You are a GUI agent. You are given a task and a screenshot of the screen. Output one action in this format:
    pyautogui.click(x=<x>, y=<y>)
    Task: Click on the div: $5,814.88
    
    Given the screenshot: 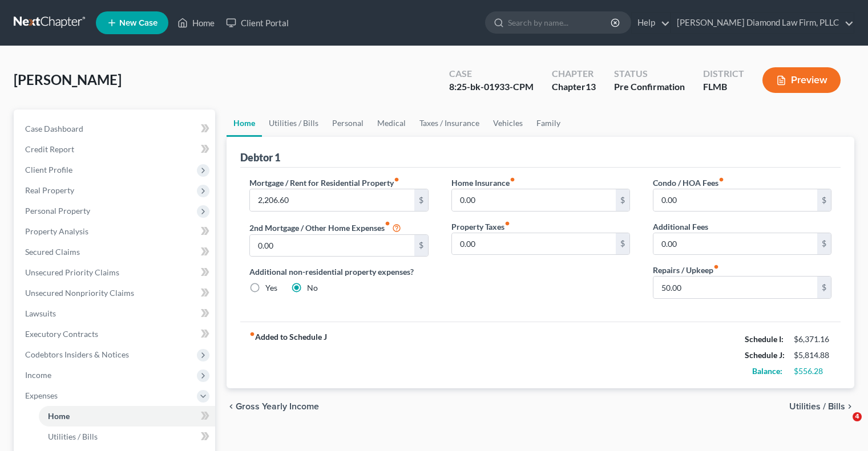 What is the action you would take?
    pyautogui.click(x=813, y=355)
    